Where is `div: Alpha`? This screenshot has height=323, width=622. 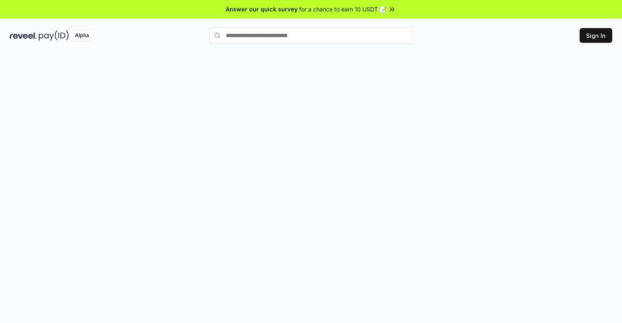 div: Alpha is located at coordinates (82, 35).